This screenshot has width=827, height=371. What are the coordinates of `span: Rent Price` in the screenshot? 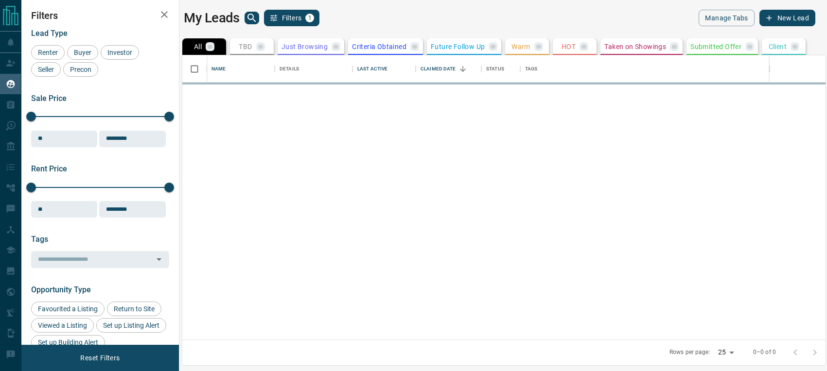 It's located at (49, 169).